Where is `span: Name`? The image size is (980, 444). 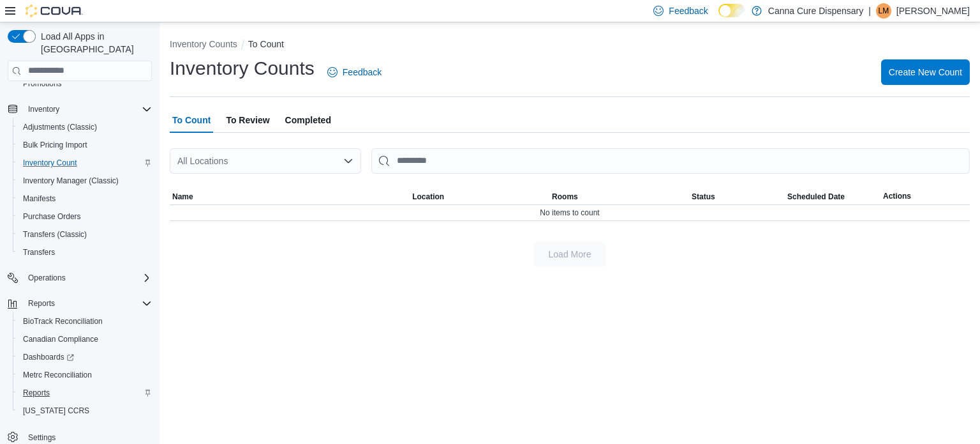 span: Name is located at coordinates (182, 196).